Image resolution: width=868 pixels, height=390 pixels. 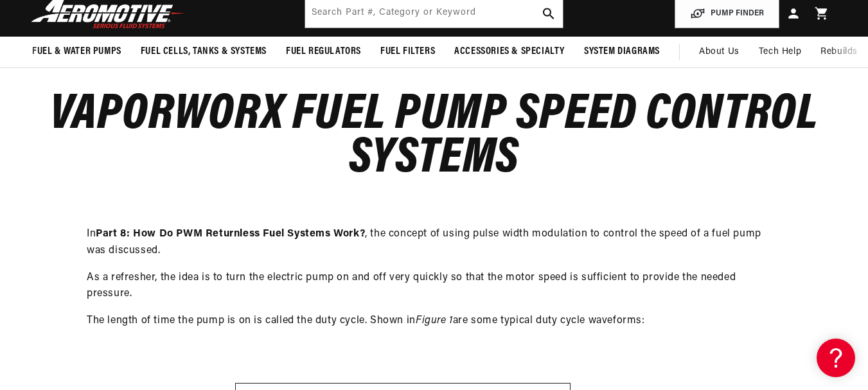 I want to click on strong: Part 8:, so click(x=112, y=234).